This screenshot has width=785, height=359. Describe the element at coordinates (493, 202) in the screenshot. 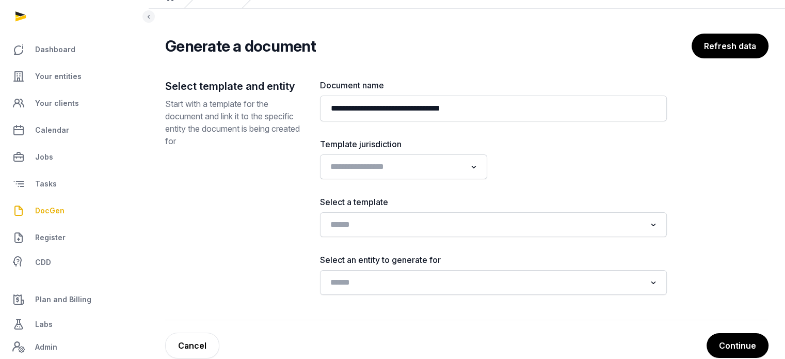

I see `label: Select a template` at that location.